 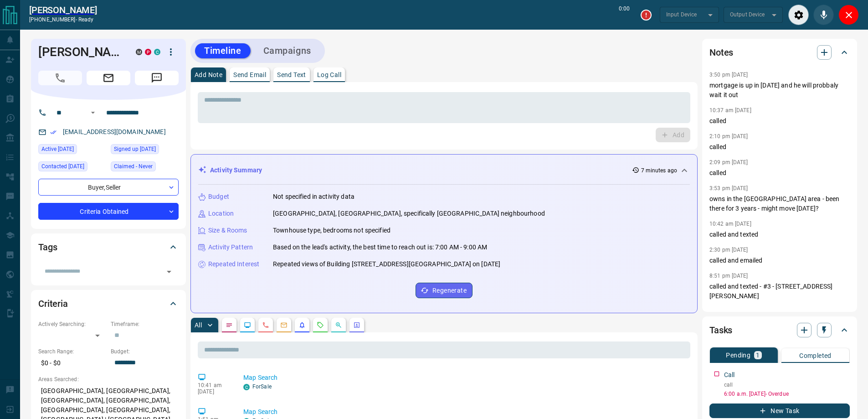 I want to click on p: Log Call, so click(x=329, y=75).